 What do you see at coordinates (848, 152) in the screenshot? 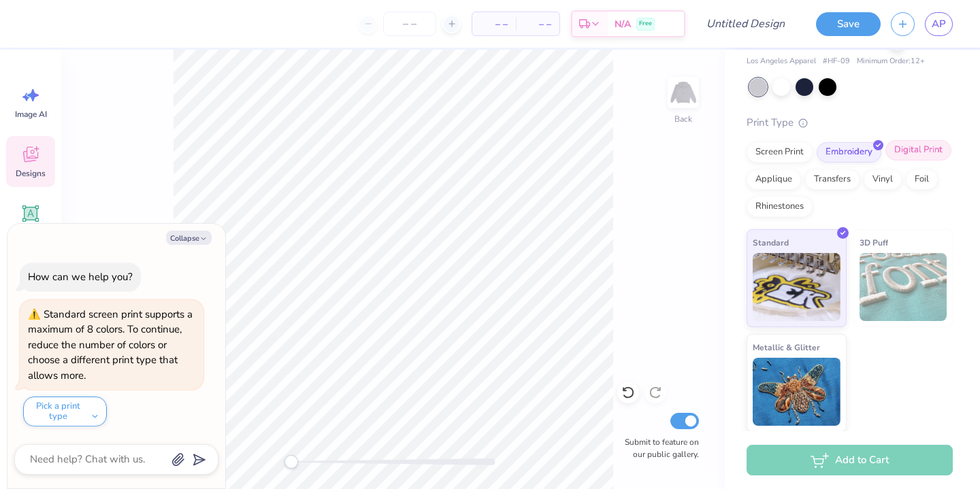
I see `div: Embroidery` at bounding box center [848, 152].